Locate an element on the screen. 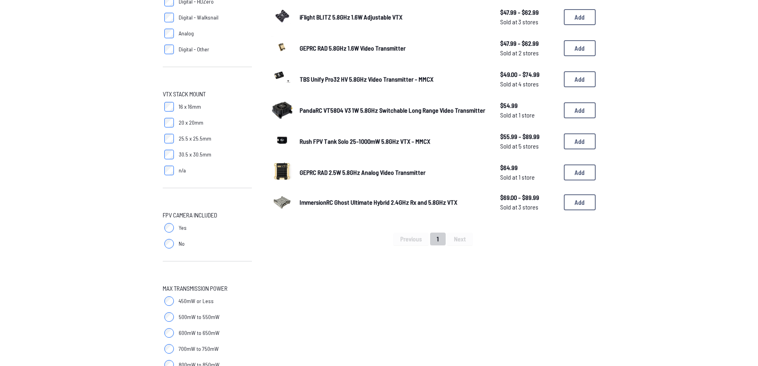 This screenshot has width=758, height=366. span: ImmersionRC Ghost Ultimate Hybrid 2.4GHz Rx and 5.8GHz VTX is located at coordinates (379, 202).